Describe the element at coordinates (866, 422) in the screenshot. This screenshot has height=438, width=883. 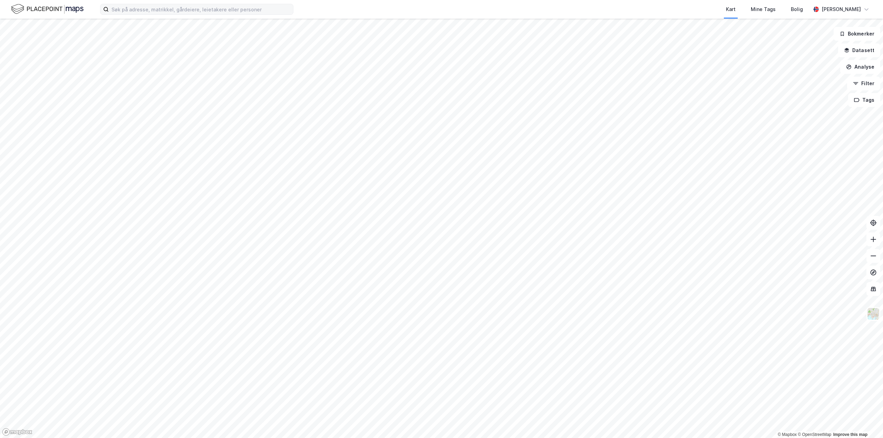
I see `div: Kontrollprogram for chat` at that location.